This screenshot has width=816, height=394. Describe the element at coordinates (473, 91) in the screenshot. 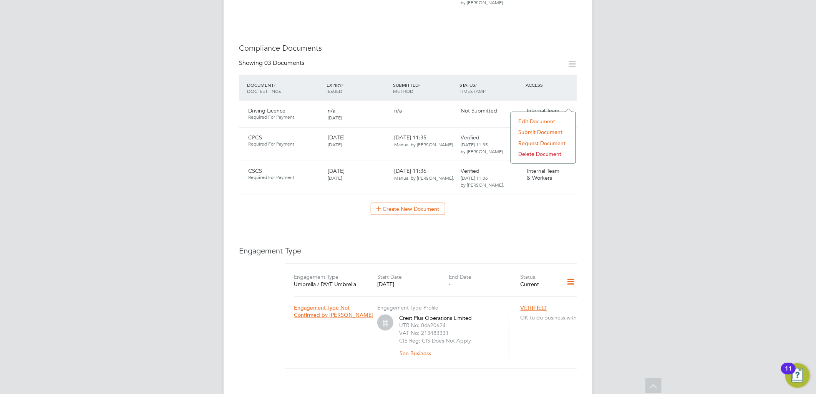

I see `span: TIMESTAMP` at that location.